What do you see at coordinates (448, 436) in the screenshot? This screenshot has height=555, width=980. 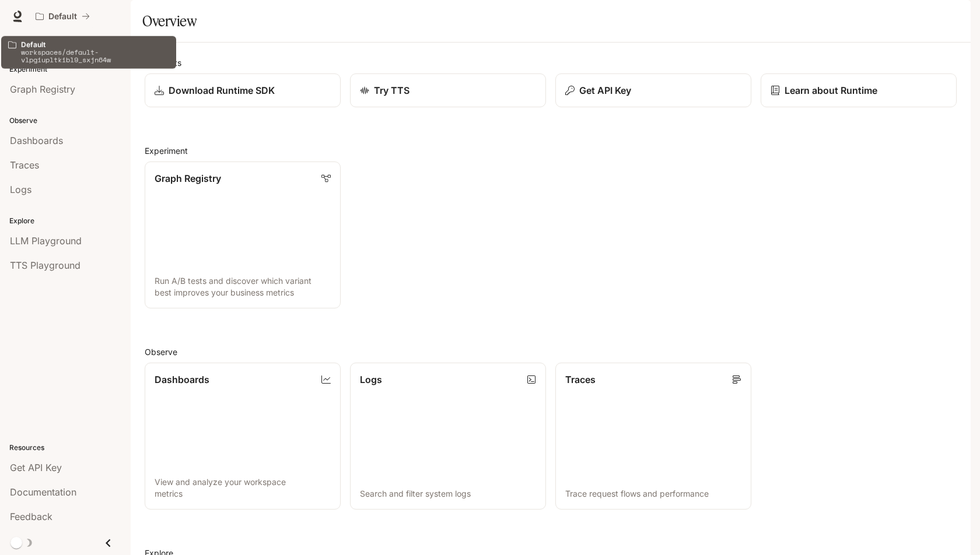 I see `a: LogsSearch and filter system logs` at bounding box center [448, 436].